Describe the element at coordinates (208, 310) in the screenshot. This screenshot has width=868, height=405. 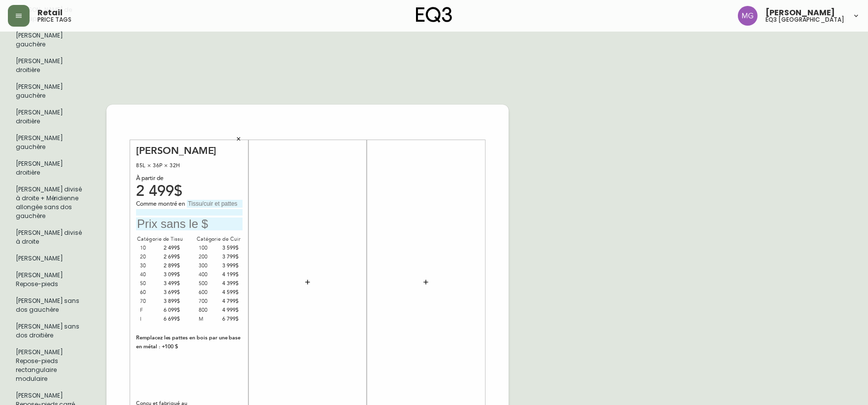
I see `div: 800` at that location.